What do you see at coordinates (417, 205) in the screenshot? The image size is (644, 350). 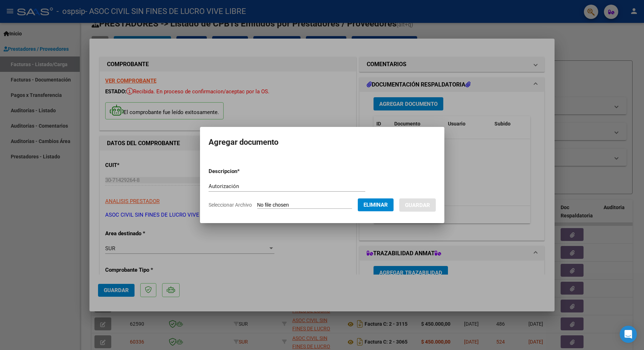 I see `button: Guardar` at bounding box center [417, 205].